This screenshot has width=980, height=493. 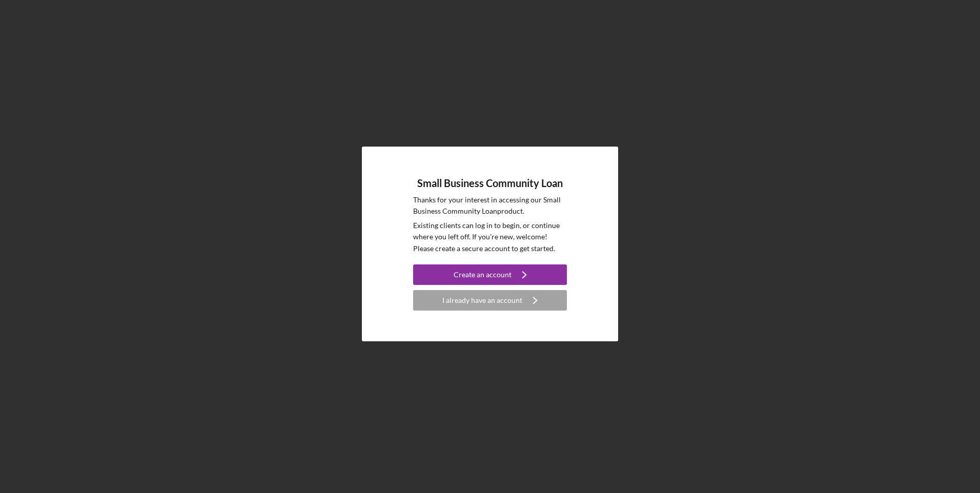 I want to click on h4: Small Business Community Loan, so click(x=490, y=183).